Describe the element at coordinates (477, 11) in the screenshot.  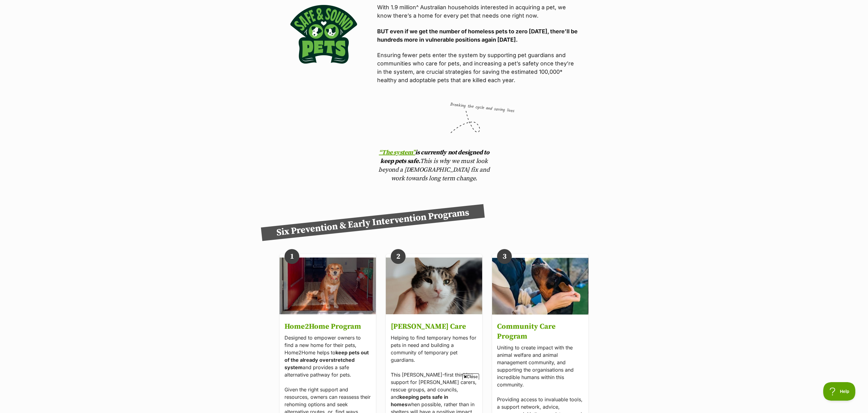
I see `p: With 1.9 million^ Australian households interested in acquiring a pet, we know there’s a home for...` at that location.